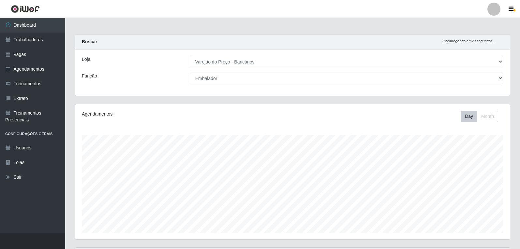 The width and height of the screenshot is (520, 249). Describe the element at coordinates (86, 59) in the screenshot. I see `label: Loja` at that location.